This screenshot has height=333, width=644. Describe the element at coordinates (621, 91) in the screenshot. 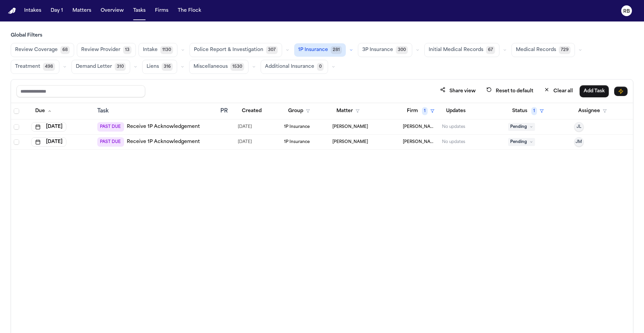

I see `button: Immediate Task` at that location.